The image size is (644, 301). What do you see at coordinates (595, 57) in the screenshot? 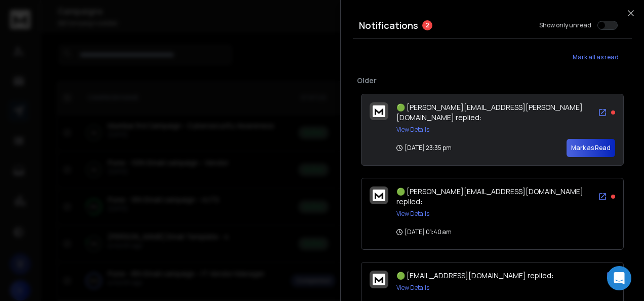
I see `span: Mark all as read` at bounding box center [595, 57].